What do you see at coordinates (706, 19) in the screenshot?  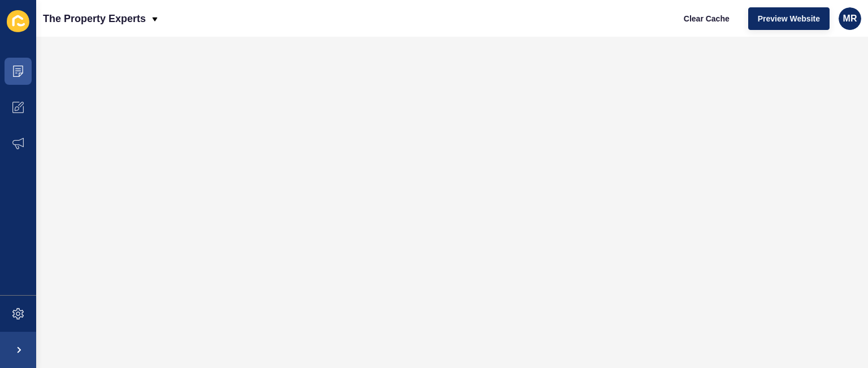 I see `span: Clear Cache` at bounding box center [706, 19].